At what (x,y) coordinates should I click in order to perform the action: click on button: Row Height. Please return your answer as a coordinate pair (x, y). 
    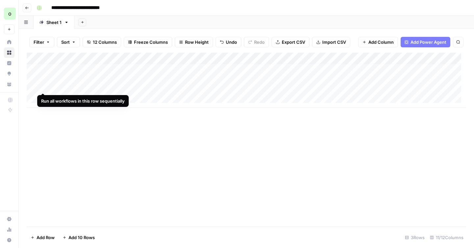
    Looking at the image, I should click on (194, 42).